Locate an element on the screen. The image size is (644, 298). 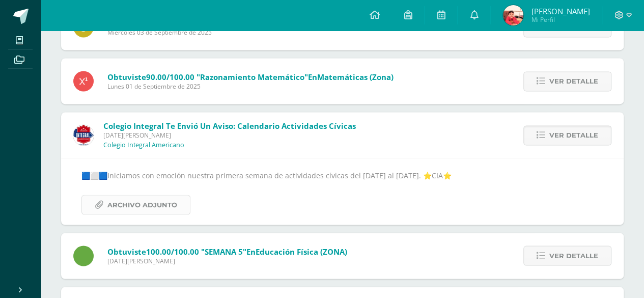
span: Lunes 01 de Septiembre de 2025 is located at coordinates (251, 86).